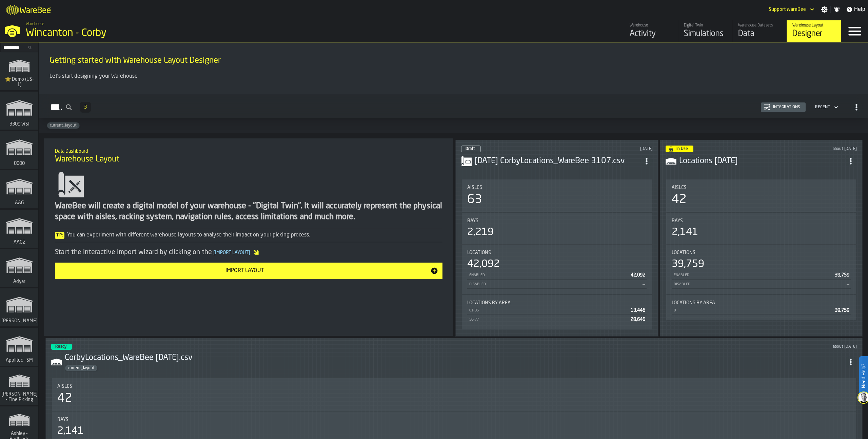  Describe the element at coordinates (557, 310) in the screenshot. I see `div: StatList-item-01-35` at that location.